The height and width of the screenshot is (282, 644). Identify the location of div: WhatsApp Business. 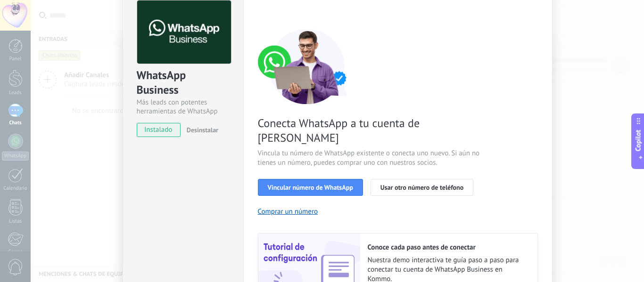
(183, 83).